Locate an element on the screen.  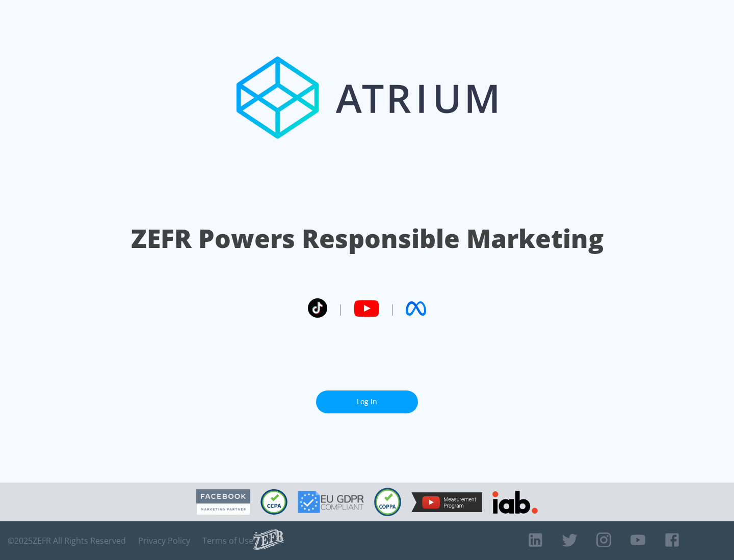
img: IAB is located at coordinates (515, 502).